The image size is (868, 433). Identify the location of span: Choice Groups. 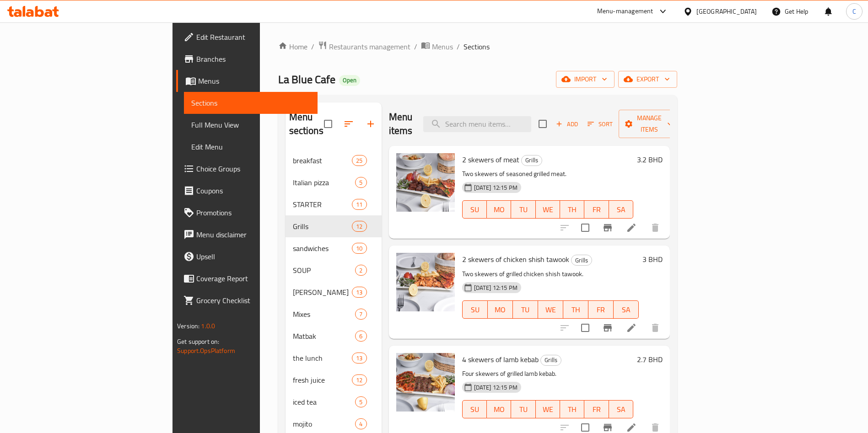
(253, 169).